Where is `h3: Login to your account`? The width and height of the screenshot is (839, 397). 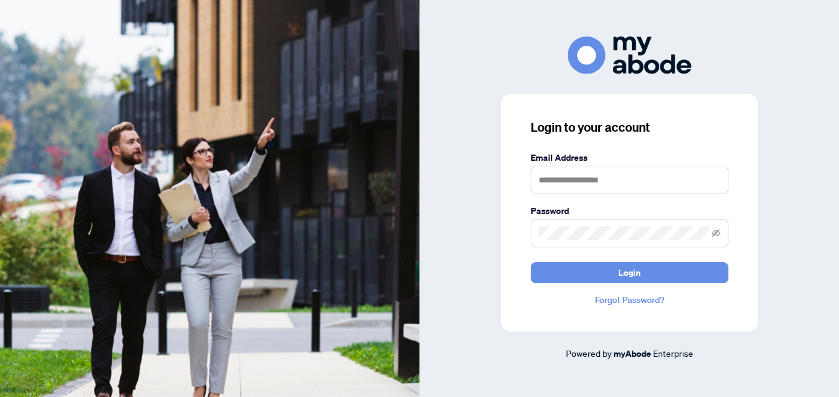 h3: Login to your account is located at coordinates (630, 127).